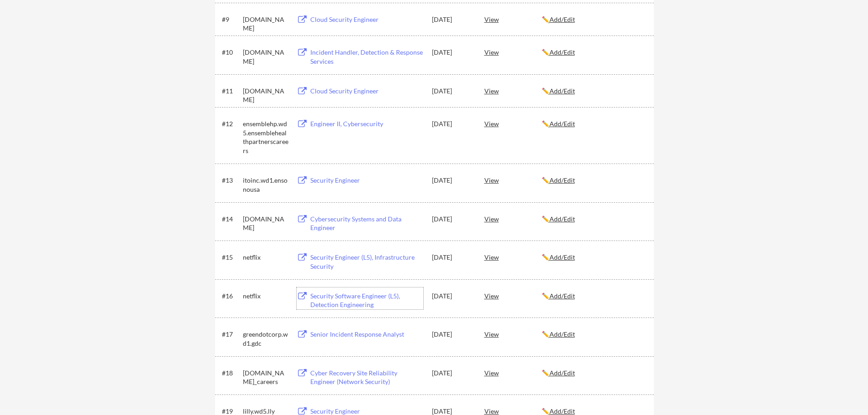 Image resolution: width=868 pixels, height=415 pixels. What do you see at coordinates (367, 223) in the screenshot?
I see `div: Cybersecurity Systems and Data Engineer` at bounding box center [367, 223].